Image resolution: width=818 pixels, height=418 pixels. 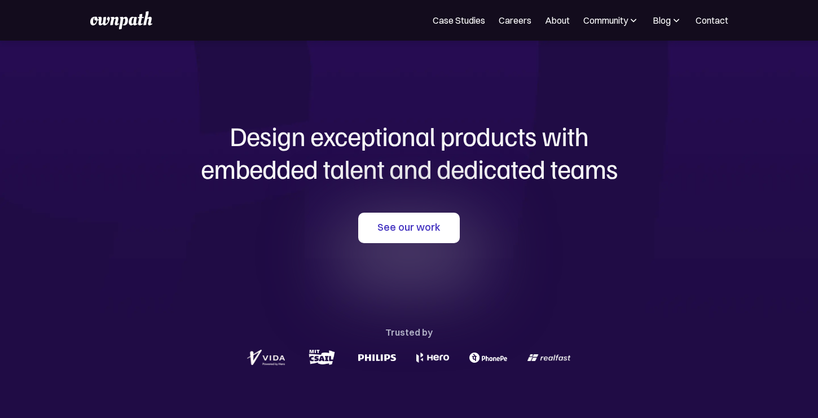 I want to click on a: Contact, so click(x=712, y=20).